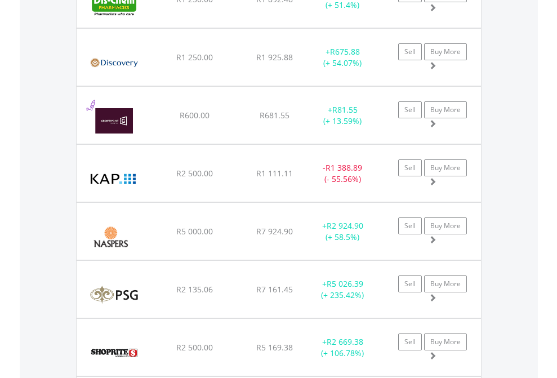  I want to click on img: EQU.ZA.DSY.png, so click(114, 63).